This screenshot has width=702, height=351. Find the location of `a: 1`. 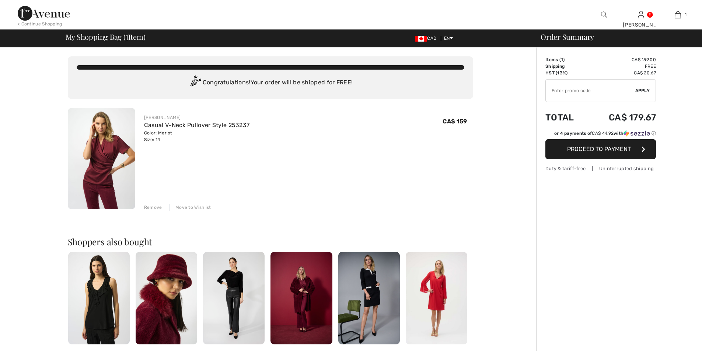

a: 1 is located at coordinates (678, 15).